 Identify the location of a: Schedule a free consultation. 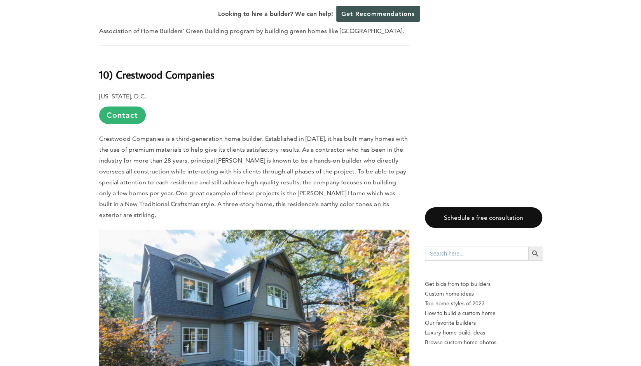
(484, 217).